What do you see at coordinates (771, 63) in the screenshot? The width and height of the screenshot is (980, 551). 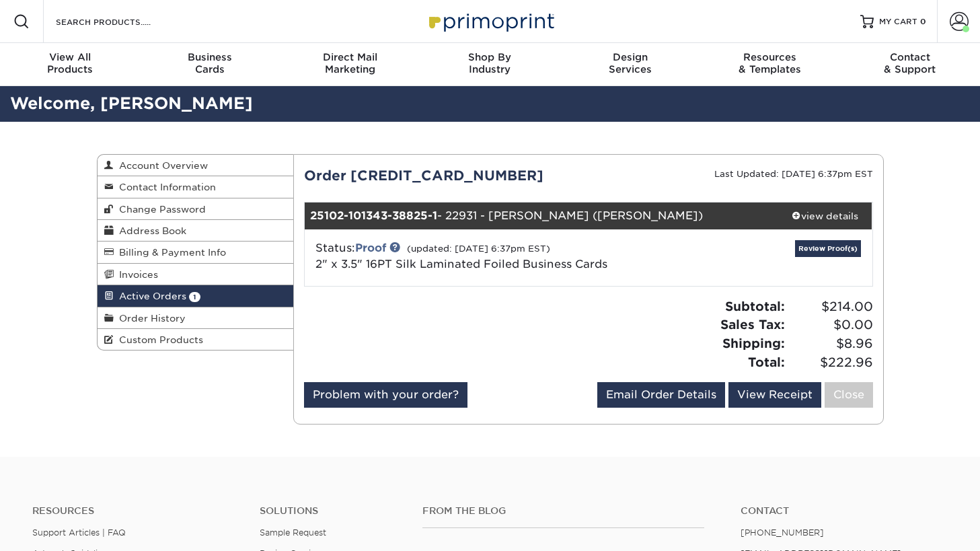 I see `div: & Templates` at bounding box center [771, 63].